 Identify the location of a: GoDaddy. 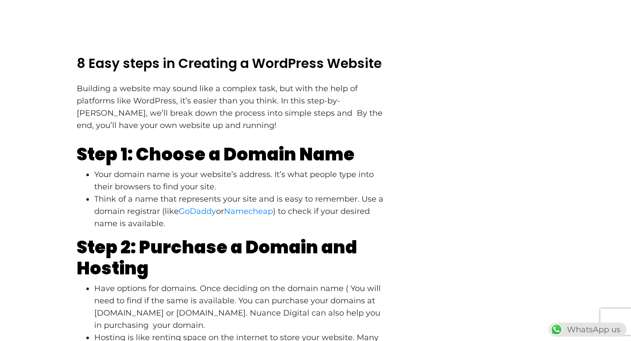
(197, 211).